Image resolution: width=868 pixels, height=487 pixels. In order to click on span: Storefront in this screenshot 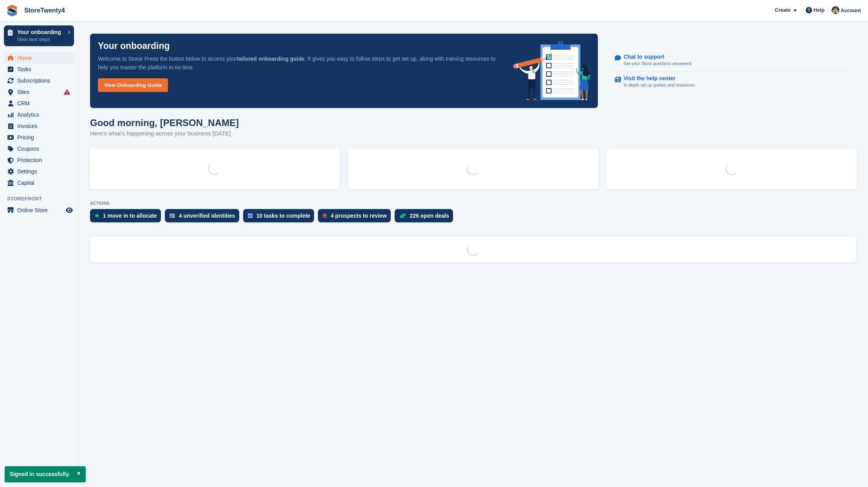, I will do `click(43, 199)`.